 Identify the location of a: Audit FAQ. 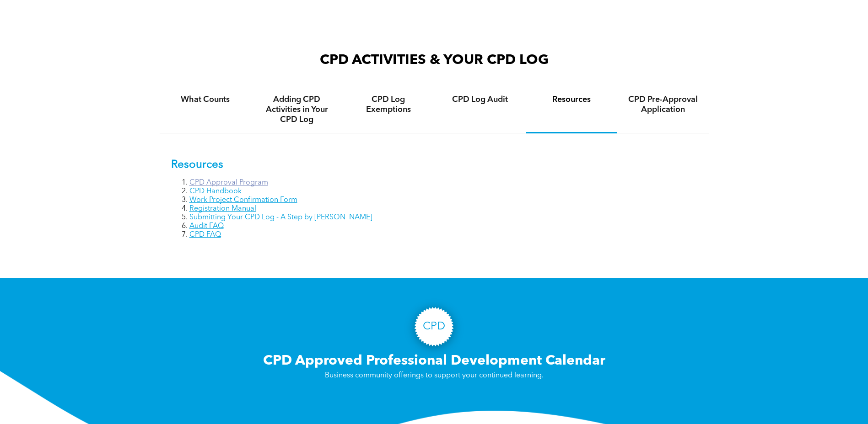
(207, 226).